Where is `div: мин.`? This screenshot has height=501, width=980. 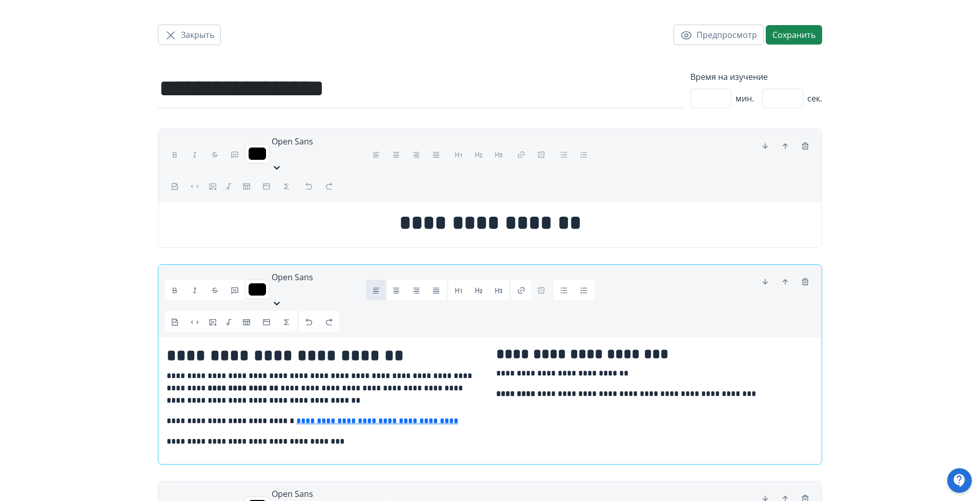
div: мин. is located at coordinates (722, 98).